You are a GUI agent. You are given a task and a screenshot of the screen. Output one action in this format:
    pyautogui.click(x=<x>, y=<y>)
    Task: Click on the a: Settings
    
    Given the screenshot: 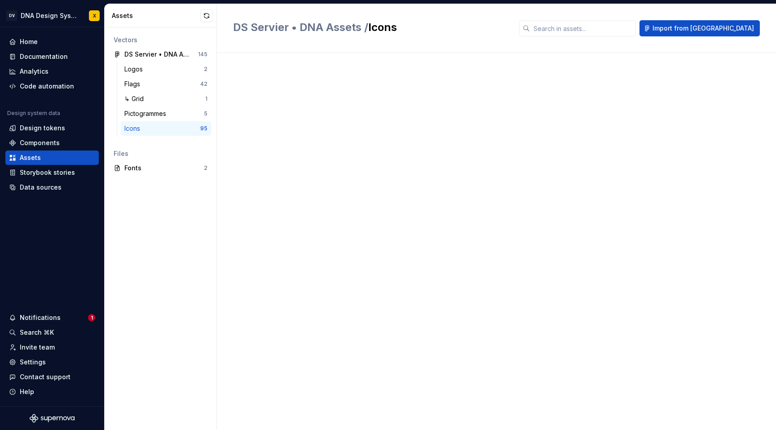 What is the action you would take?
    pyautogui.click(x=52, y=362)
    